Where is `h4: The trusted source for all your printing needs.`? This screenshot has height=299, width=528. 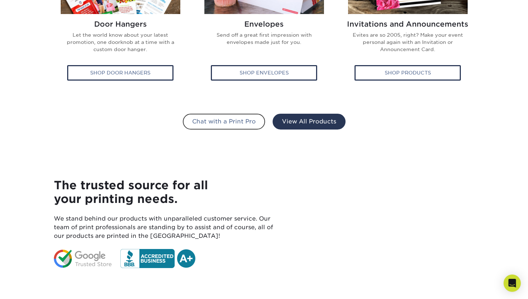 h4: The trusted source for all your printing needs. is located at coordinates (168, 192).